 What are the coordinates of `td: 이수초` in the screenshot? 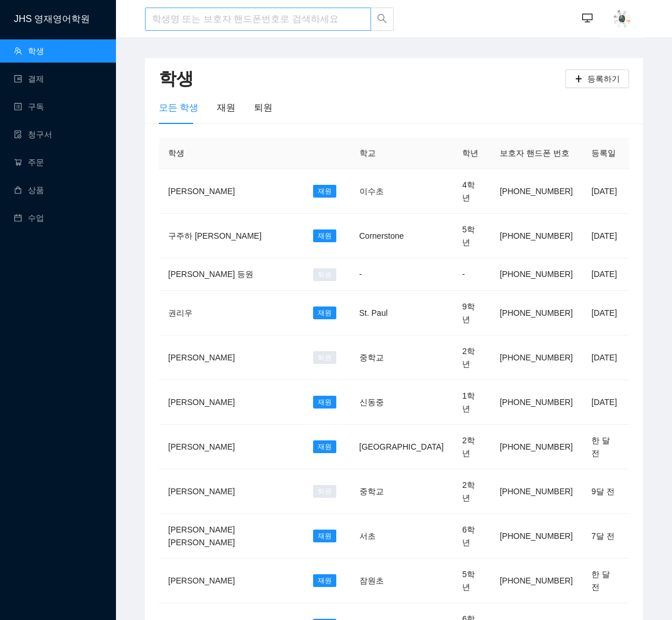 It's located at (402, 191).